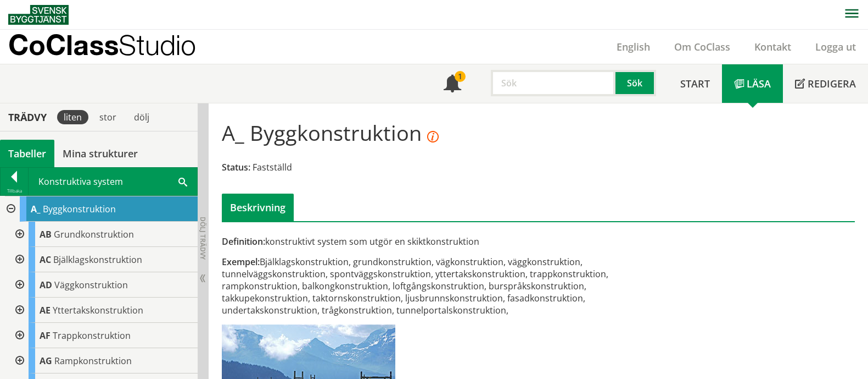  What do you see at coordinates (330, 132) in the screenshot?
I see `h1: A_ Byggkonstruktion` at bounding box center [330, 132].